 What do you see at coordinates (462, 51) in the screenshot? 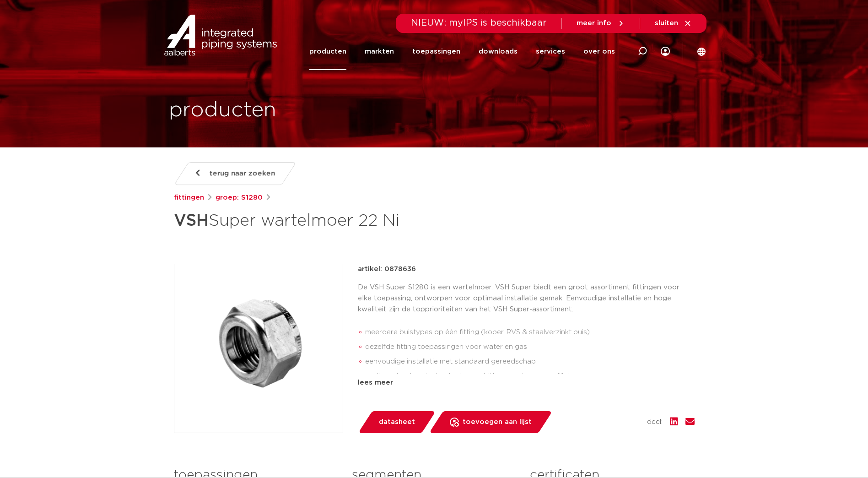
I see `nav: Menu` at bounding box center [462, 51].